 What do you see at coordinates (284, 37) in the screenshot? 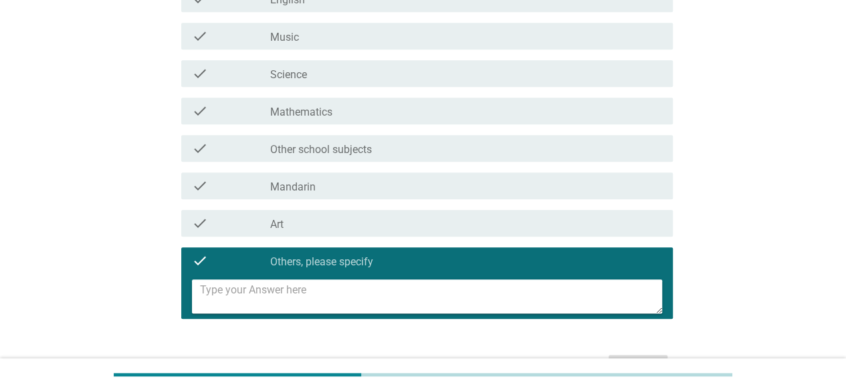
I see `label: Music` at bounding box center [284, 37].